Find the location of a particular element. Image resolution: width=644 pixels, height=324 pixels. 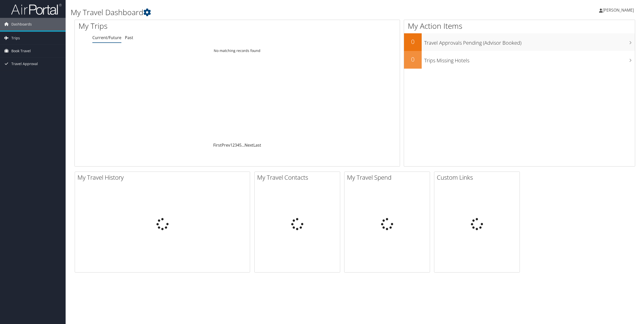

h1: My Travel Dashboard is located at coordinates (260, 13).